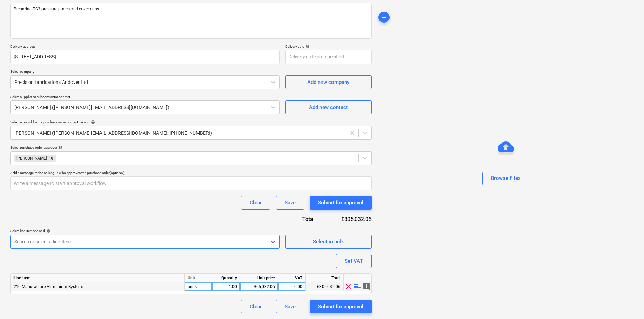 Image resolution: width=644 pixels, height=319 pixels. I want to click on button: Add new contact, so click(328, 107).